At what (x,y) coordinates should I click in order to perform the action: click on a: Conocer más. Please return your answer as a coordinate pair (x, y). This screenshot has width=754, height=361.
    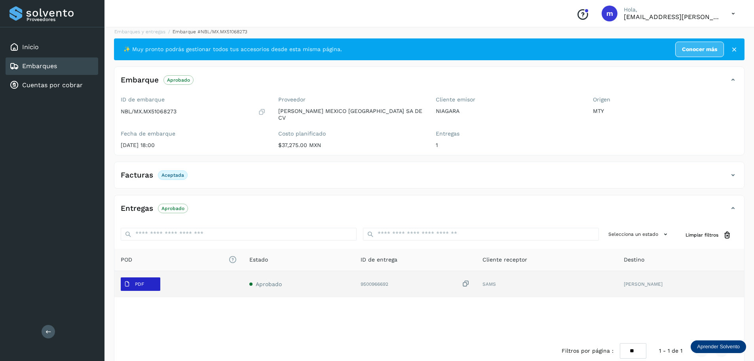
    Looking at the image, I should click on (699, 49).